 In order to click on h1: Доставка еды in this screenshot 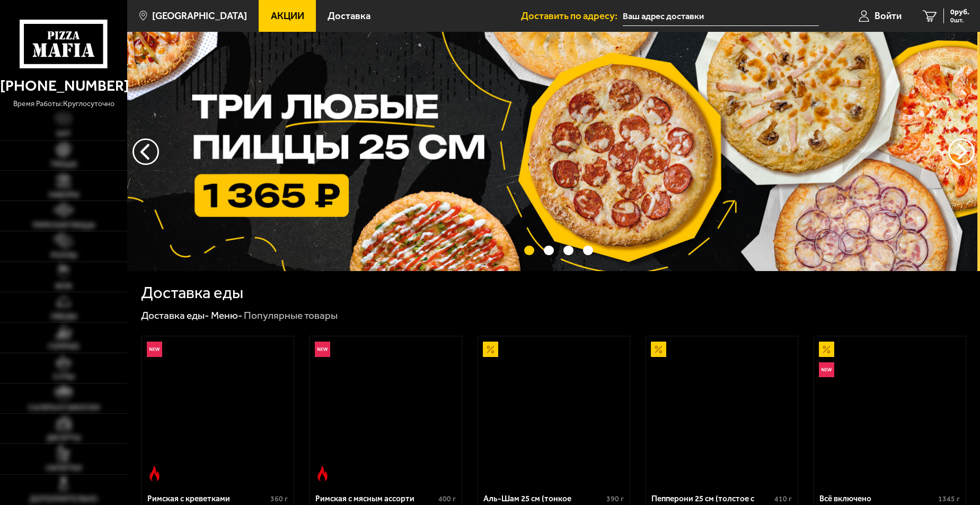, I will do `click(192, 293)`.